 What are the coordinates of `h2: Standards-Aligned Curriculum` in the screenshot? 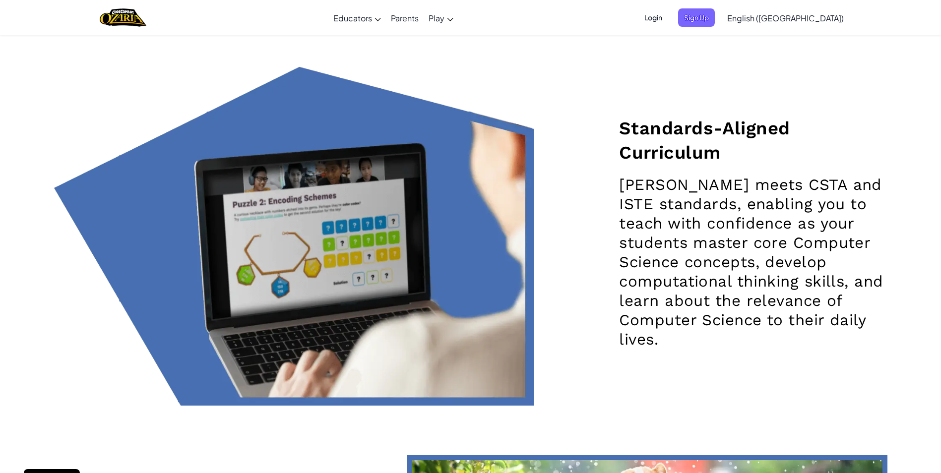 It's located at (753, 140).